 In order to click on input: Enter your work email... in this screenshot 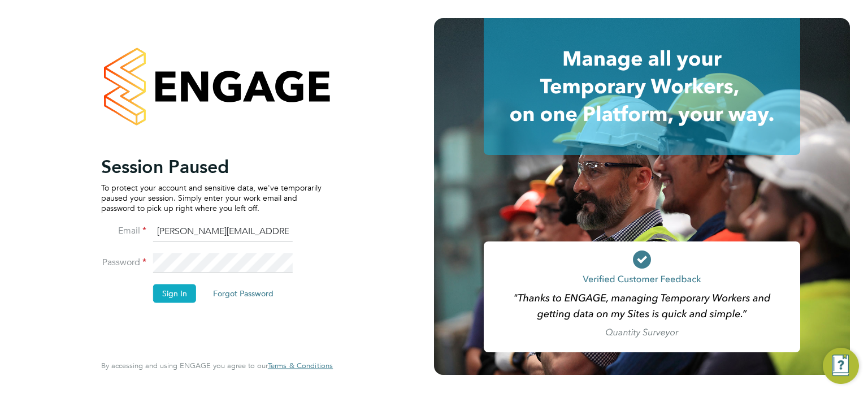, I will do `click(223, 232)`.